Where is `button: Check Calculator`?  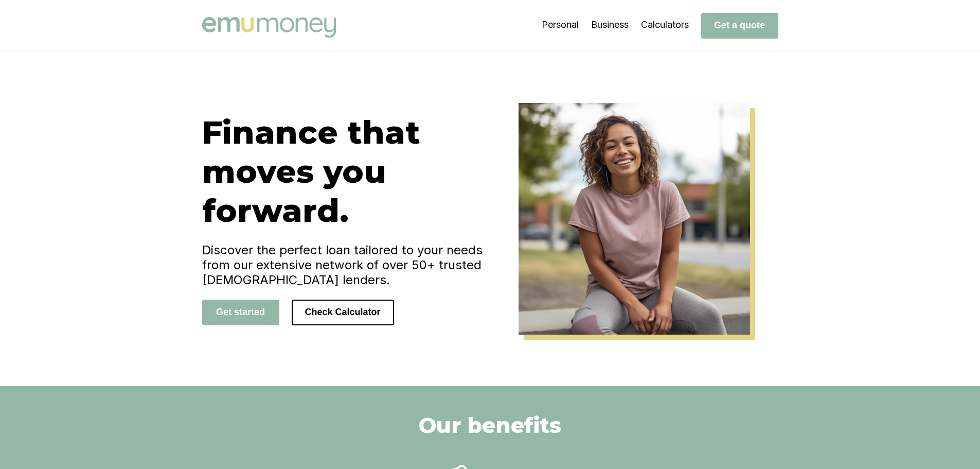 button: Check Calculator is located at coordinates (343, 312).